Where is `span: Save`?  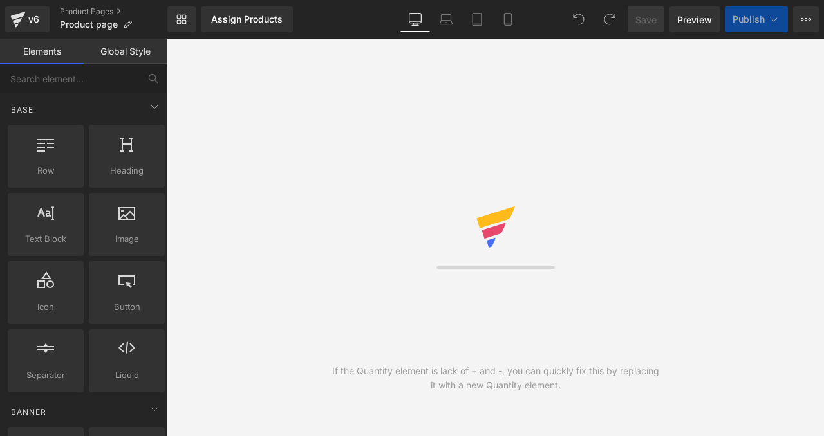 span: Save is located at coordinates (645, 19).